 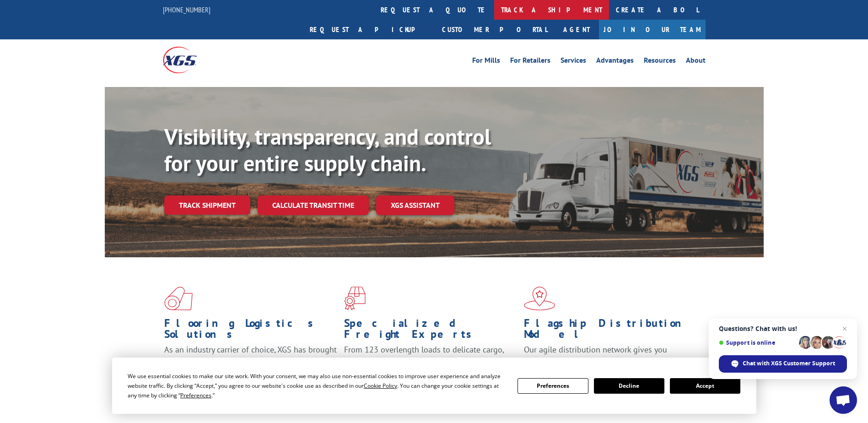 What do you see at coordinates (317, 385) in the screenshot?
I see `div: We use essential cookies to make our site work. With your consent, we may also use non-essential ...` at bounding box center [317, 385].